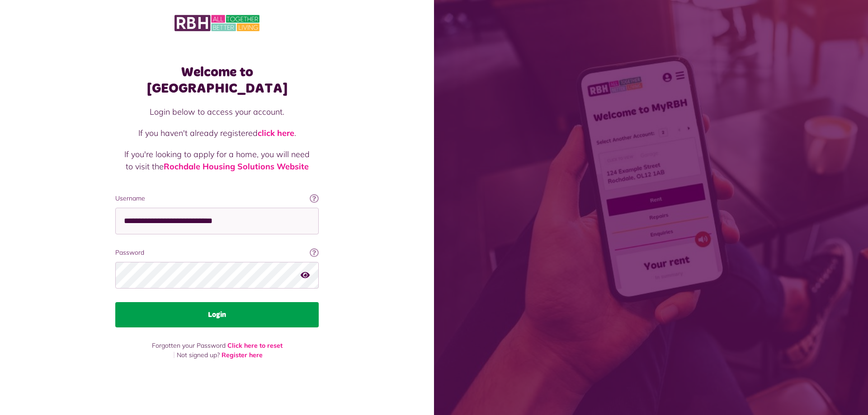 Image resolution: width=868 pixels, height=415 pixels. I want to click on a: Rochdale Housing Solutions Website, so click(236, 166).